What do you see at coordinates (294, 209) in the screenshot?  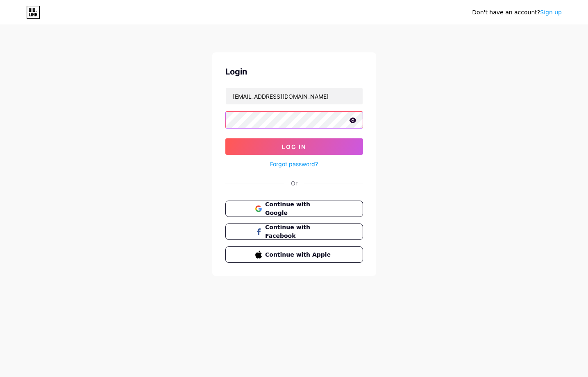 I see `button: Continue with Google` at bounding box center [294, 209].